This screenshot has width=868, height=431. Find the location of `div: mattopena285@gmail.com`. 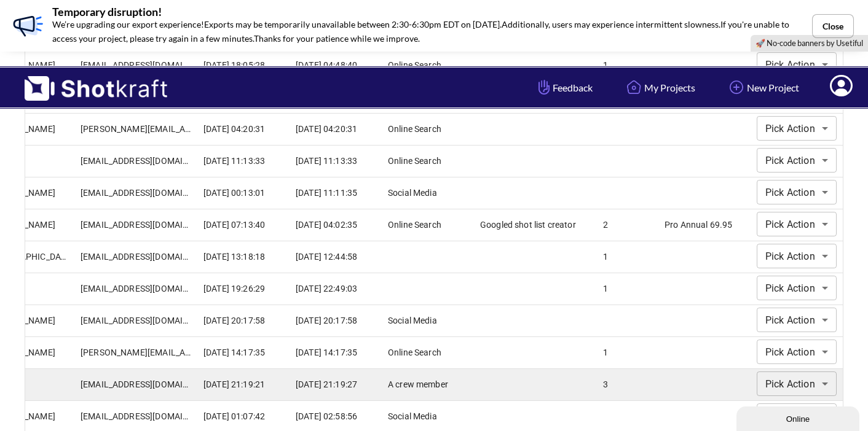

div: mattopena285@gmail.com is located at coordinates (136, 289).